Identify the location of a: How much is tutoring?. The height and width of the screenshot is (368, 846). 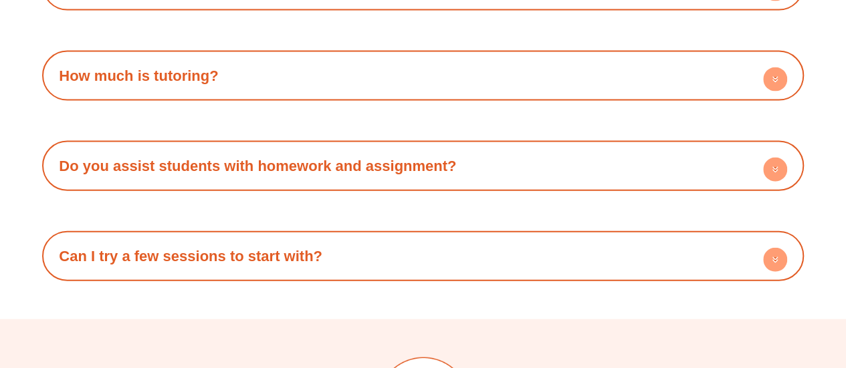
(138, 76).